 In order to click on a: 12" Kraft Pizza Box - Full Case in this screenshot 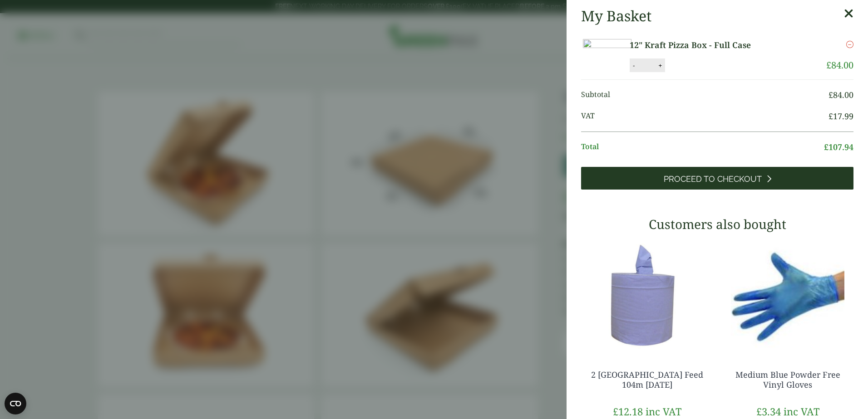, I will do `click(709, 45)`.